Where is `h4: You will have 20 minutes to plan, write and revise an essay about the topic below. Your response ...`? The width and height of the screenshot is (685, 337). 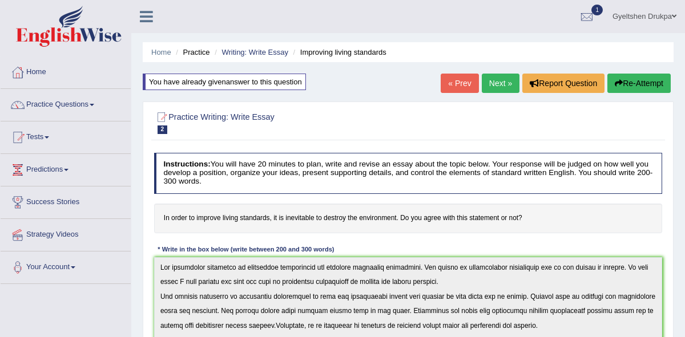 h4: You will have 20 minutes to plan, write and revise an essay about the topic below. Your response ... is located at coordinates (408, 173).